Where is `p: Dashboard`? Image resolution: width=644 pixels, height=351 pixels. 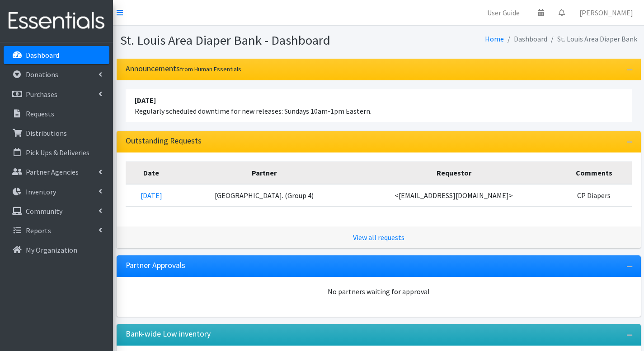
p: Dashboard is located at coordinates (43, 56).